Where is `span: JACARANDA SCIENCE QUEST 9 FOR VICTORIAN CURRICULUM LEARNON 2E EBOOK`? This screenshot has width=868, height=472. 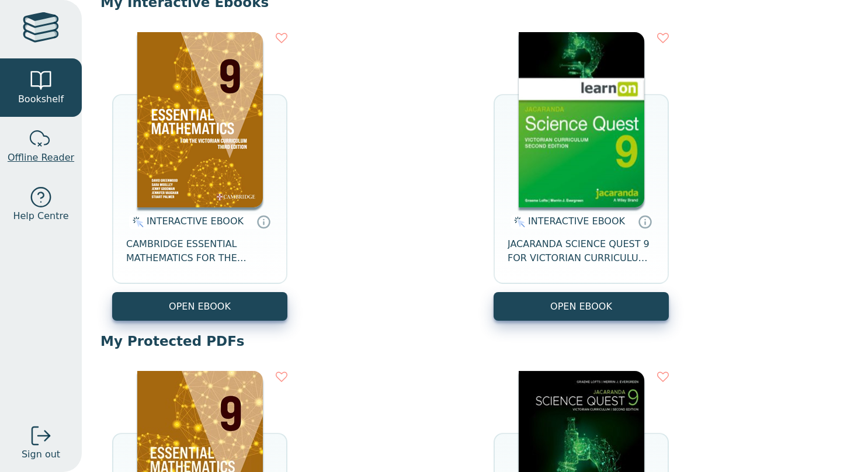 span: JACARANDA SCIENCE QUEST 9 FOR VICTORIAN CURRICULUM LEARNON 2E EBOOK is located at coordinates (581, 251).